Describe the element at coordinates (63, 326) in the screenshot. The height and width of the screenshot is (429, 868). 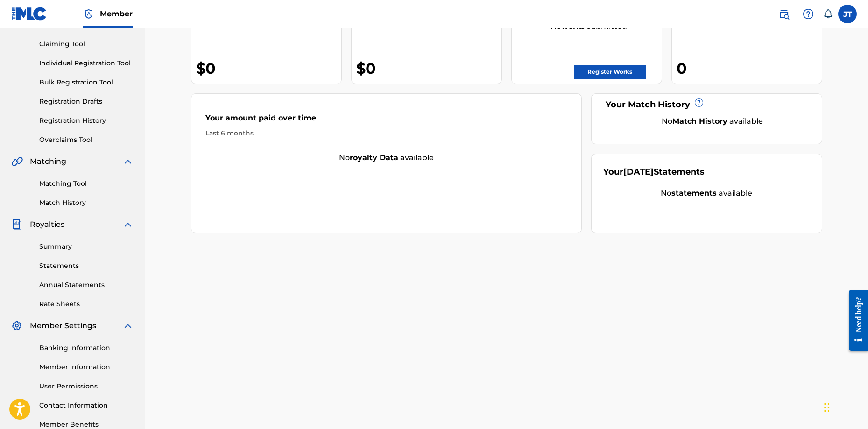
I see `span: Member Settings` at that location.